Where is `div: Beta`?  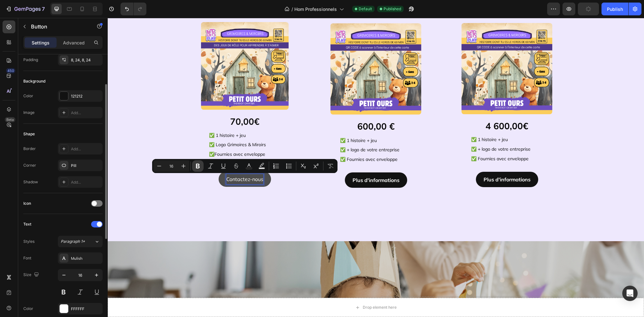 div: Beta is located at coordinates (10, 120).